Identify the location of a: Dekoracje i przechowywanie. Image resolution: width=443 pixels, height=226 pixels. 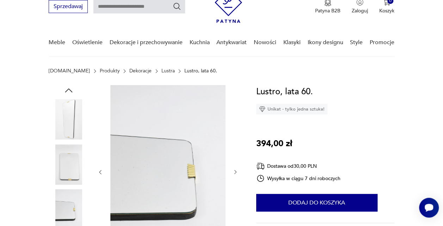
(146, 42).